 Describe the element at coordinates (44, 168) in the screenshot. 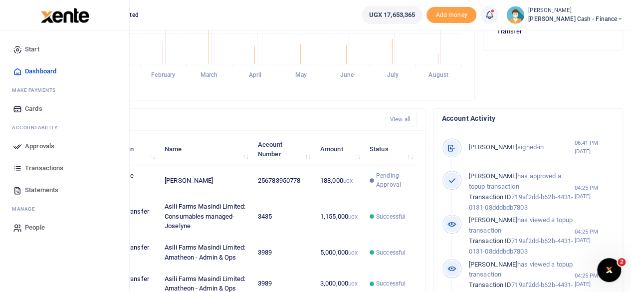

I see `span: Transactions` at that location.